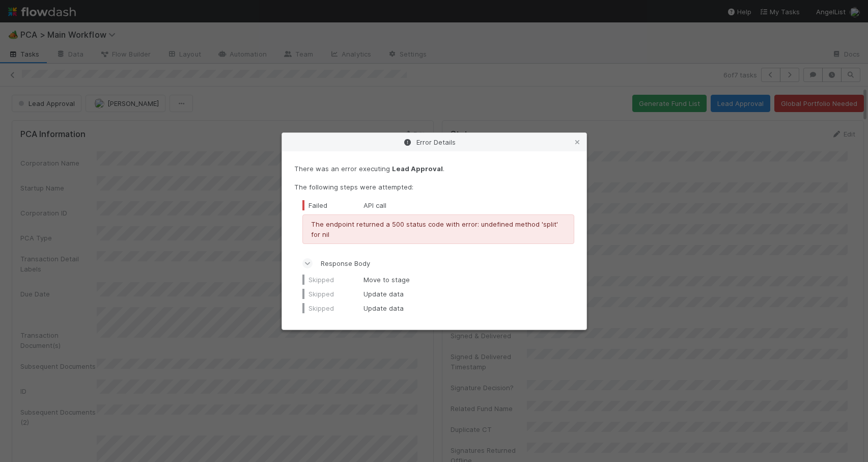 The width and height of the screenshot is (868, 462). Describe the element at coordinates (439, 280) in the screenshot. I see `div: Move to stage` at that location.